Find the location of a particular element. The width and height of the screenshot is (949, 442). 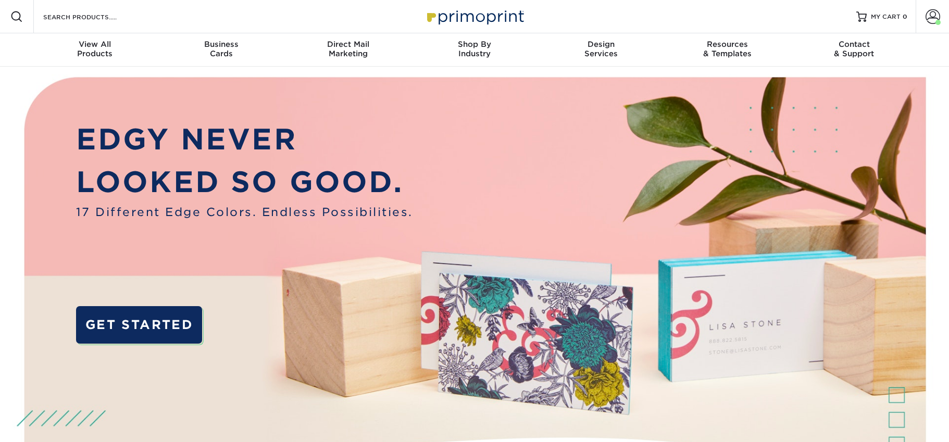

div: Industry is located at coordinates (475, 49).